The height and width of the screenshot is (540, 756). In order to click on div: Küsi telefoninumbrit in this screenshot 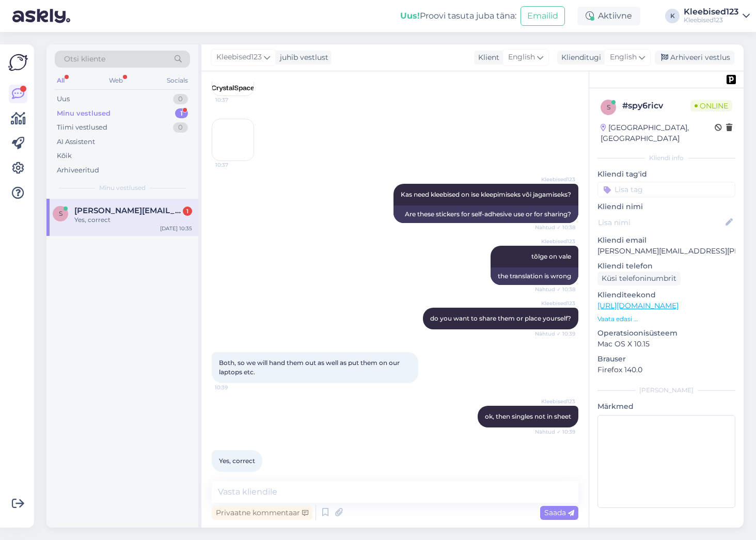, I will do `click(638, 278)`.